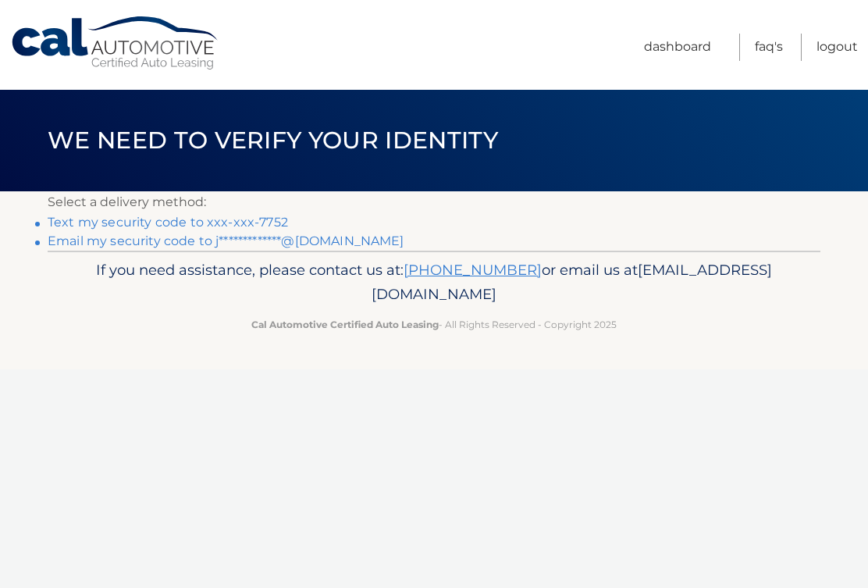  Describe the element at coordinates (434, 324) in the screenshot. I see `p: - All Rights Reserved - Copyright 2025` at that location.